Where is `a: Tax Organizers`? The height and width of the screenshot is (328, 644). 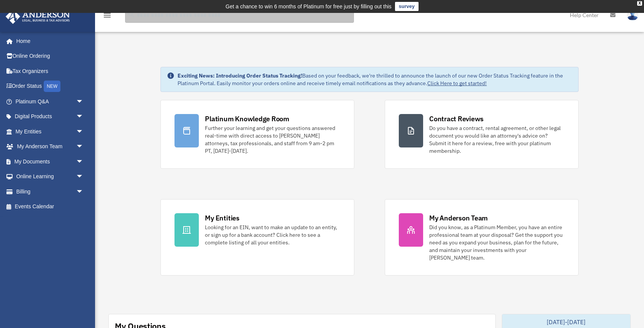
a: Tax Organizers is located at coordinates (50, 71).